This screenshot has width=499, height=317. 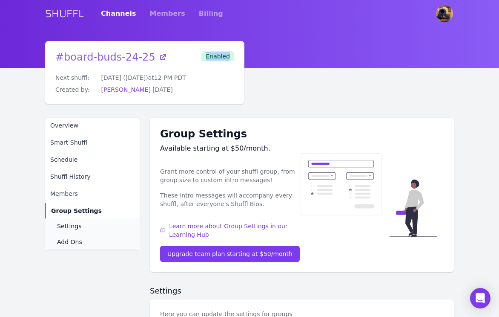 What do you see at coordinates (92, 125) in the screenshot?
I see `a: Overview` at bounding box center [92, 125].